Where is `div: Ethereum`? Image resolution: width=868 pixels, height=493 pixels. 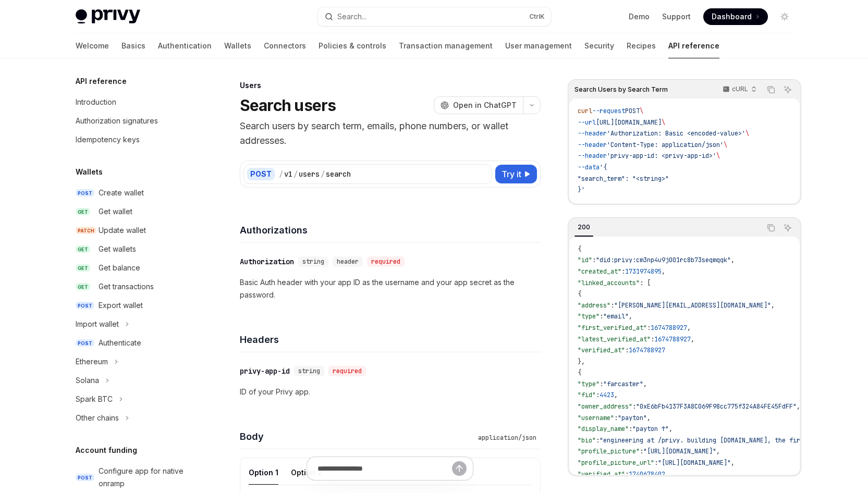
div: Ethereum is located at coordinates (92, 361).